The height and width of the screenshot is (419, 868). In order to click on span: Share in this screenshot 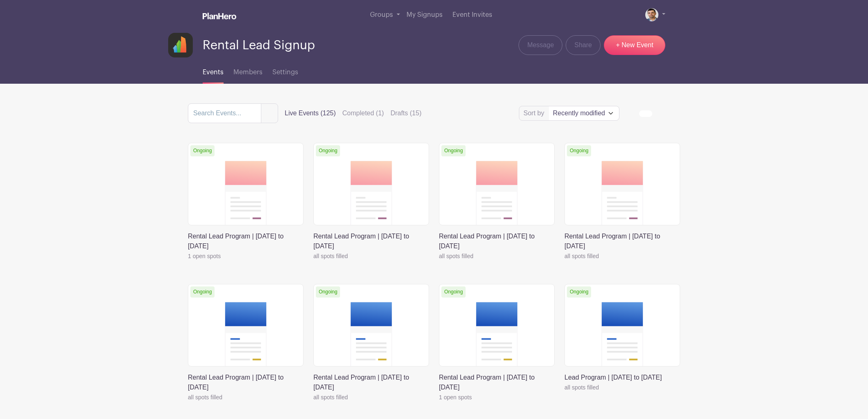, I will do `click(583, 45)`.